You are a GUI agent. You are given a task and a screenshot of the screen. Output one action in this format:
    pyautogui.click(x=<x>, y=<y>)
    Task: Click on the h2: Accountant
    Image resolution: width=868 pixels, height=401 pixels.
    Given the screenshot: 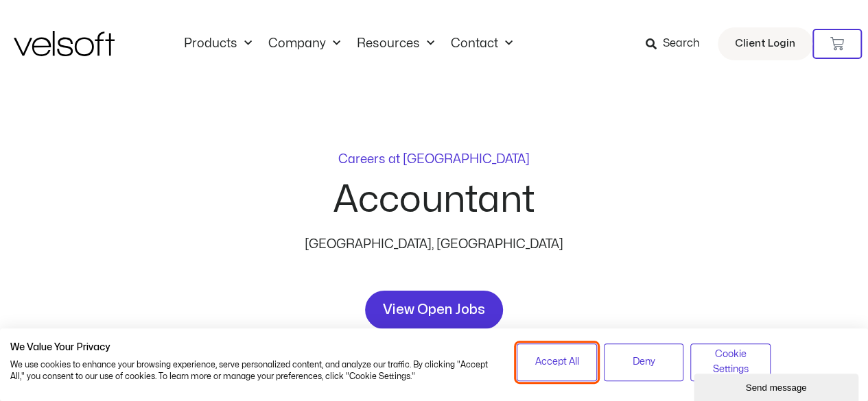 What is the action you would take?
    pyautogui.click(x=435, y=200)
    